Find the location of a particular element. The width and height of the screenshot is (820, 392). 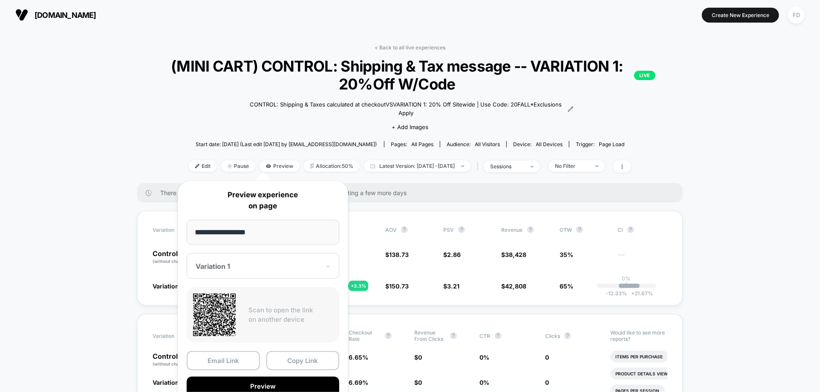

span: Revenue From Clicks is located at coordinates (430, 336).